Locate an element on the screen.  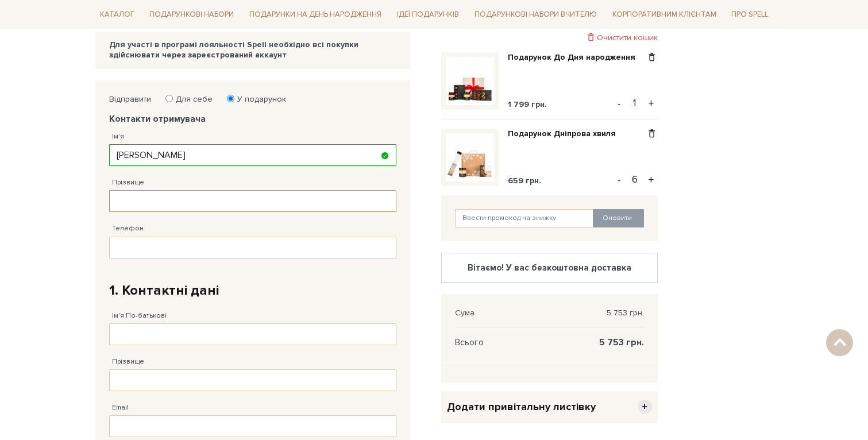
label: Ім'я is located at coordinates (118, 137).